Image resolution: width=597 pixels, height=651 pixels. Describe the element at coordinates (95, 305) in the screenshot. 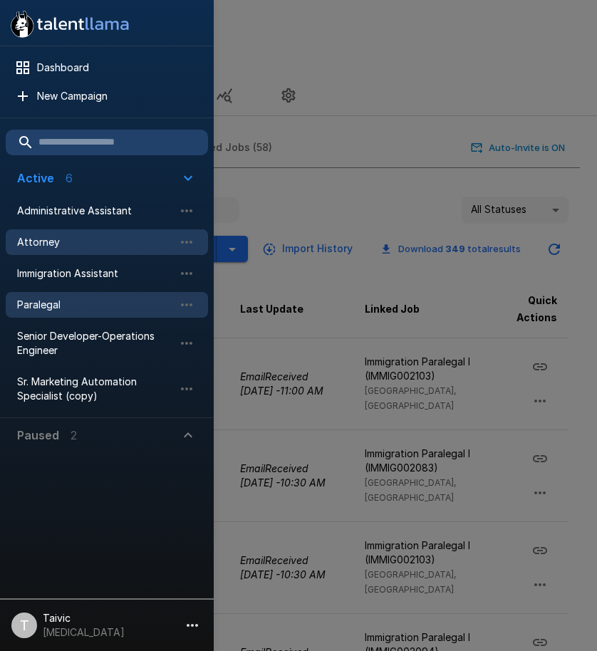

I see `span: Paralegal` at that location.